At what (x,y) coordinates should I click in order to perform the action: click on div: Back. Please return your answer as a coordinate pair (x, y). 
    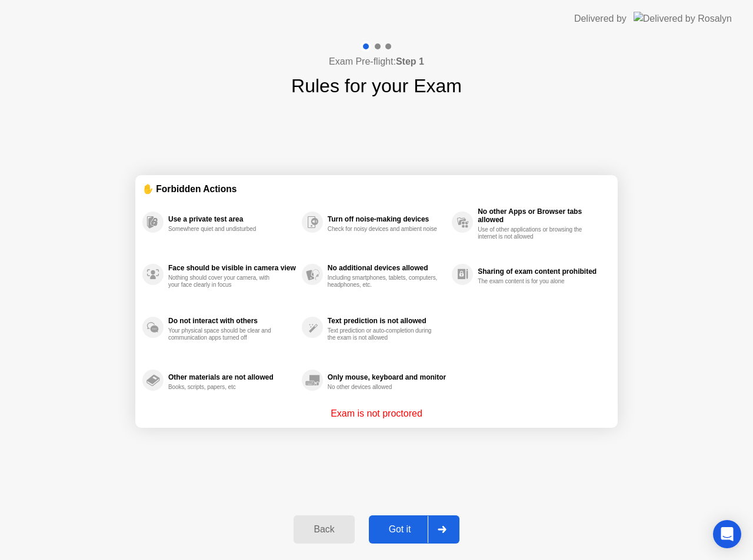
    Looking at the image, I should click on (324, 529).